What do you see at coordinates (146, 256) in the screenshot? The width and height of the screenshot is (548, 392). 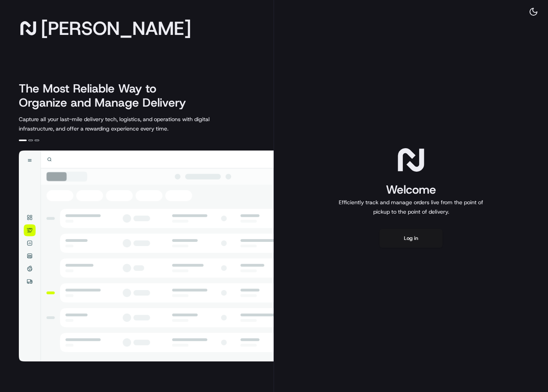 I see `img: illustration` at bounding box center [146, 256].